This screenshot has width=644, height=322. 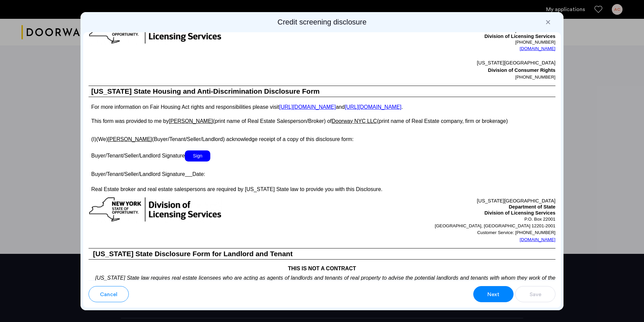 What do you see at coordinates (109, 295) in the screenshot?
I see `span: Cancel` at bounding box center [109, 295].